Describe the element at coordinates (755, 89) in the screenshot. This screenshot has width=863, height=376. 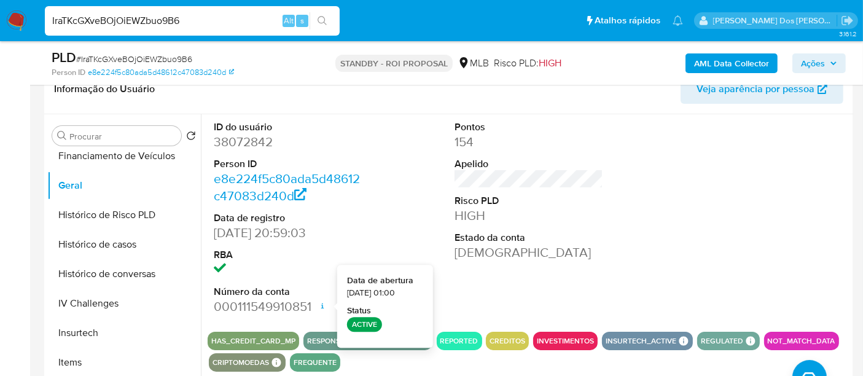
I see `span: Veja aparência por pessoa` at that location.